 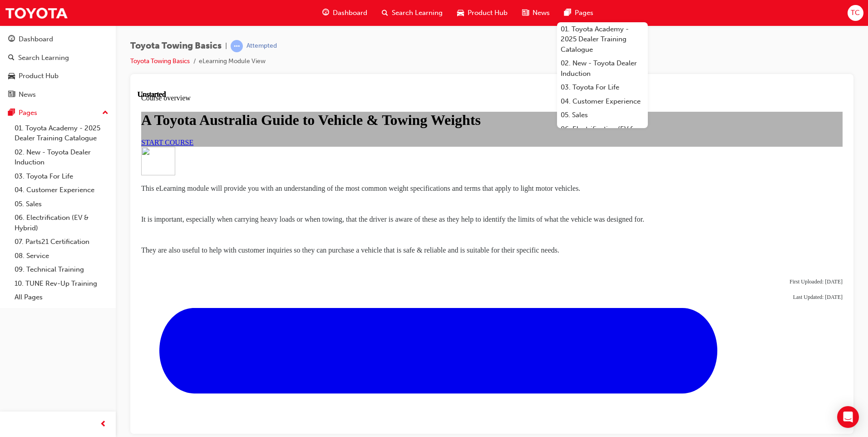 I want to click on li: eLearning Module View, so click(x=232, y=61).